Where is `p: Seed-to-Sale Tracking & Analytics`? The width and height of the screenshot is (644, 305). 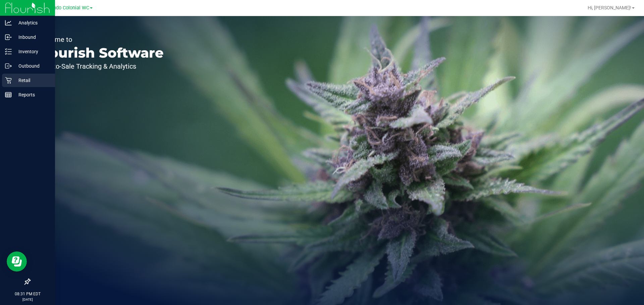 p: Seed-to-Sale Tracking & Analytics is located at coordinates (100, 66).